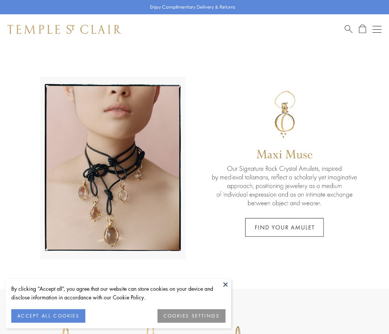  Describe the element at coordinates (191, 316) in the screenshot. I see `button: COOKIES SETTINGS` at that location.